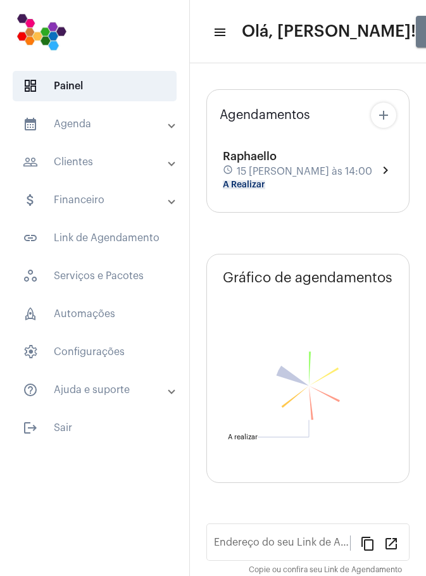 The width and height of the screenshot is (426, 576). Describe the element at coordinates (94, 276) in the screenshot. I see `span: Serviços e Pacotes` at that location.